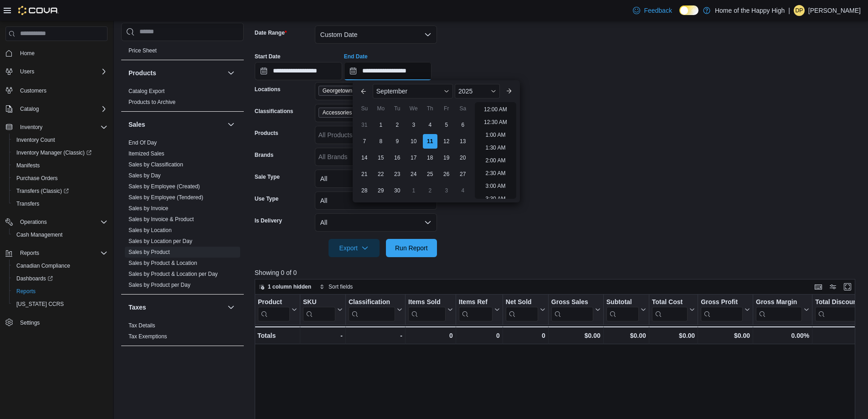 The width and height of the screenshot is (868, 419). What do you see at coordinates (818, 286) in the screenshot?
I see `button: Keyboard shortcuts` at bounding box center [818, 286].